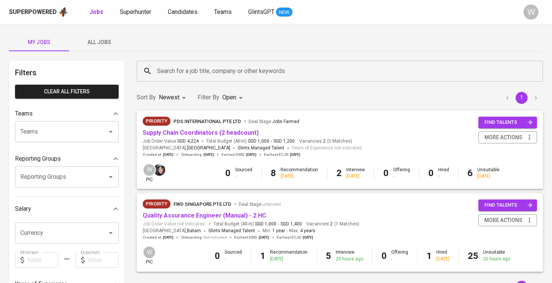  I want to click on div: 20 hours ago, so click(350, 259).